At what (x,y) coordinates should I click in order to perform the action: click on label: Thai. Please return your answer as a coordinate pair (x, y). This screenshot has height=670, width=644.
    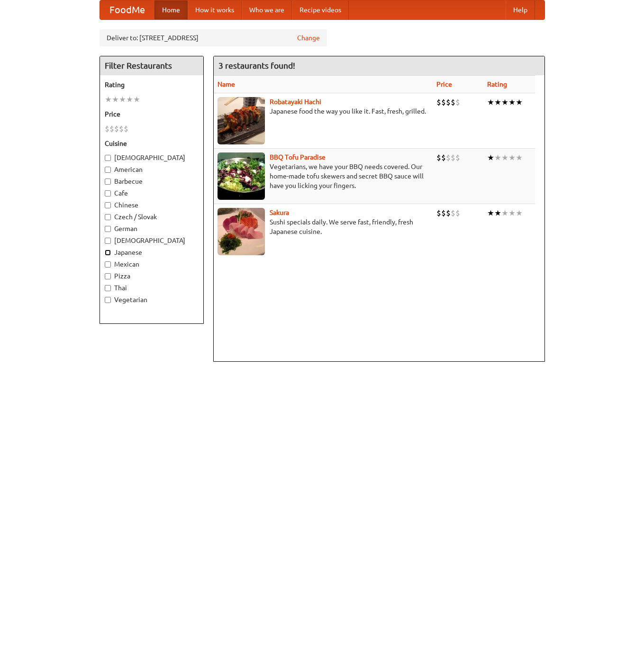
    Looking at the image, I should click on (151, 288).